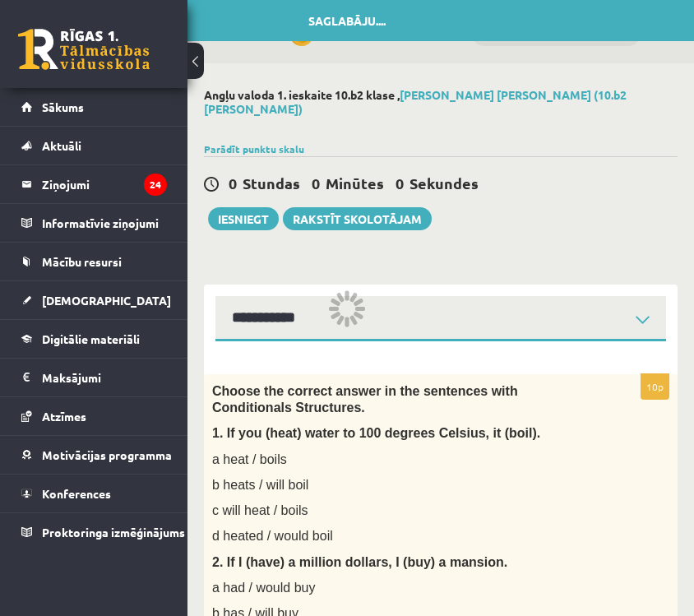 The width and height of the screenshot is (694, 616). I want to click on span: Atzīmes, so click(64, 416).